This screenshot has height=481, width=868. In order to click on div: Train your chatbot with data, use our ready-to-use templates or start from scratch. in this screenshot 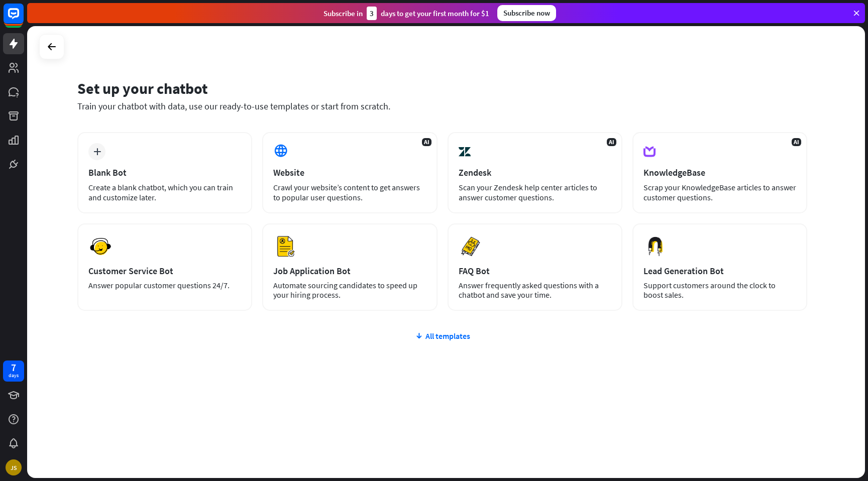, I will do `click(442, 106)`.